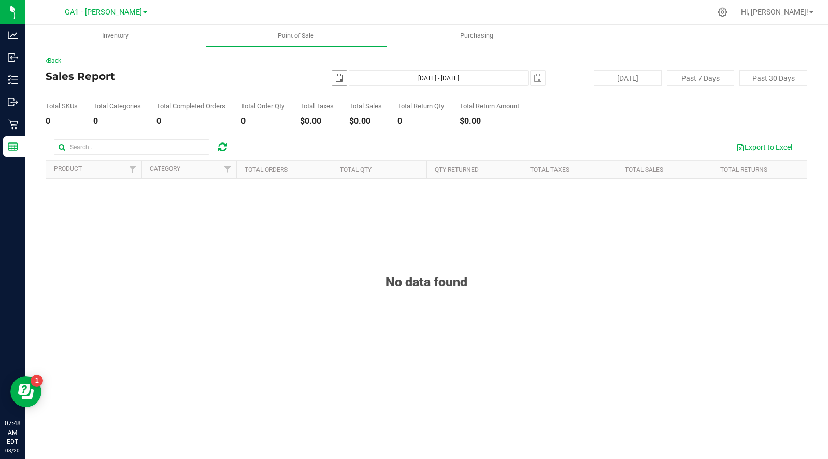 This screenshot has height=459, width=828. What do you see at coordinates (266, 170) in the screenshot?
I see `a: Total Orders` at bounding box center [266, 170].